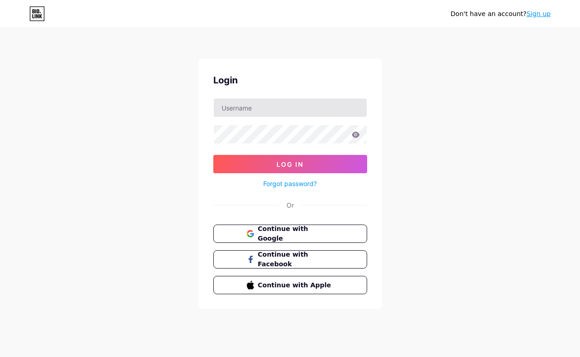  What do you see at coordinates (290, 259) in the screenshot?
I see `a: Continue with Facebook` at bounding box center [290, 259].